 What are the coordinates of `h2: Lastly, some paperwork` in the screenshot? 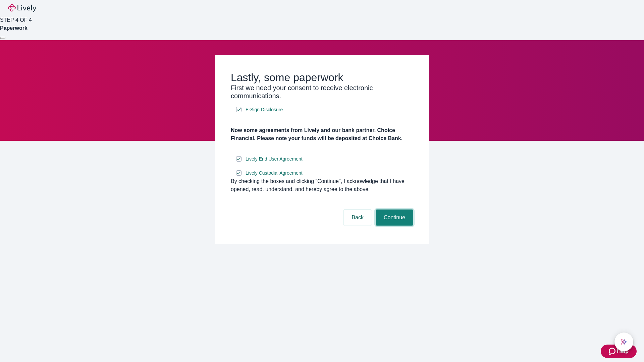 It's located at (322, 77).